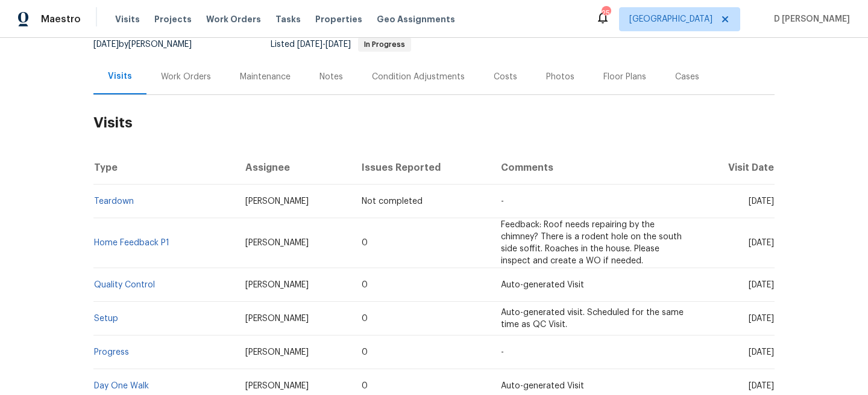 This screenshot has height=395, width=868. What do you see at coordinates (505, 77) in the screenshot?
I see `div: Costs` at bounding box center [505, 77].